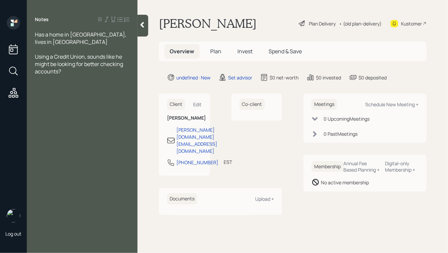  Describe the element at coordinates (345, 182) in the screenshot. I see `div: No active membership` at that location.